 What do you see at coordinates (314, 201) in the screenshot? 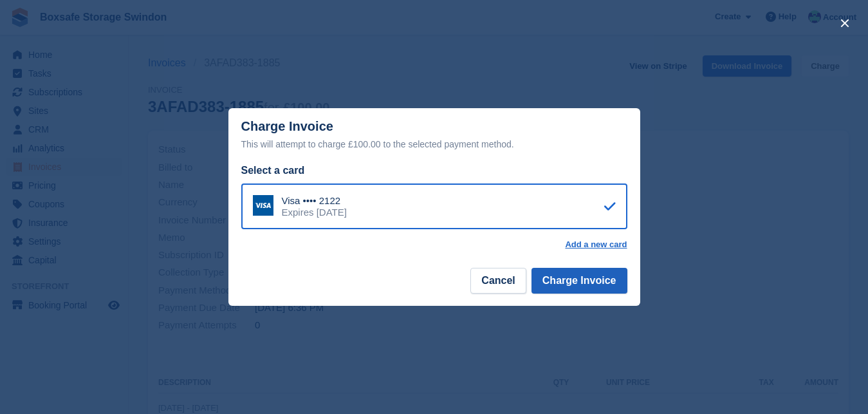
I see `div: Visa •••• 2122` at bounding box center [314, 201].